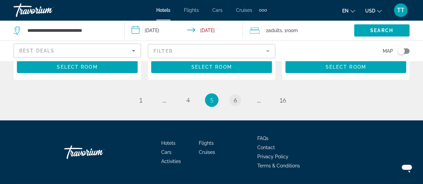 This screenshot has height=184, width=423. What do you see at coordinates (278, 166) in the screenshot?
I see `span: Terms & Conditions` at bounding box center [278, 166].